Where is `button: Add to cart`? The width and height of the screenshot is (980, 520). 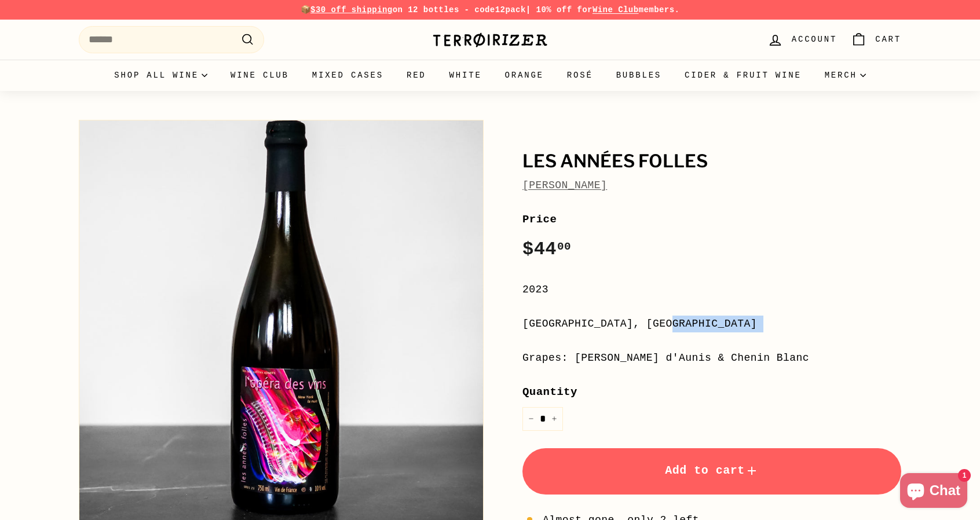 button: Add to cart is located at coordinates (712, 471).